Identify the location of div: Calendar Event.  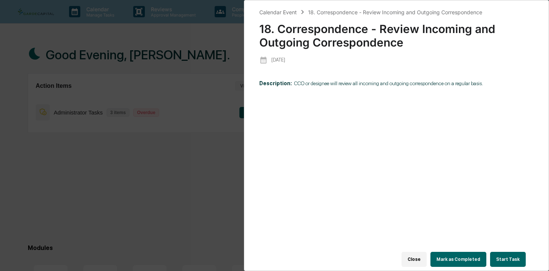
(278, 12).